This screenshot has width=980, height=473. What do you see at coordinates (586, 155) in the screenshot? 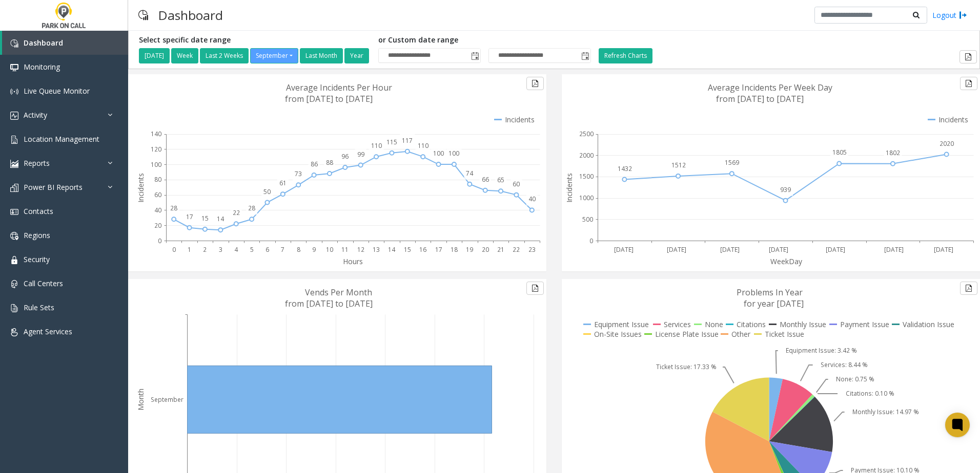
I see `text: 2000` at bounding box center [586, 155].